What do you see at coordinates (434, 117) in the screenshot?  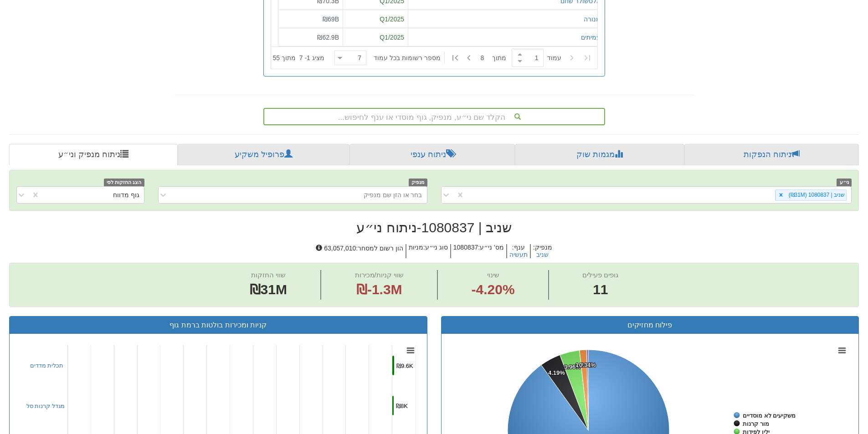 I see `div: הקלד שם ני״ע, מנפיק, גוף מוסדי או ענף לחיפוש...` at bounding box center [434, 117].